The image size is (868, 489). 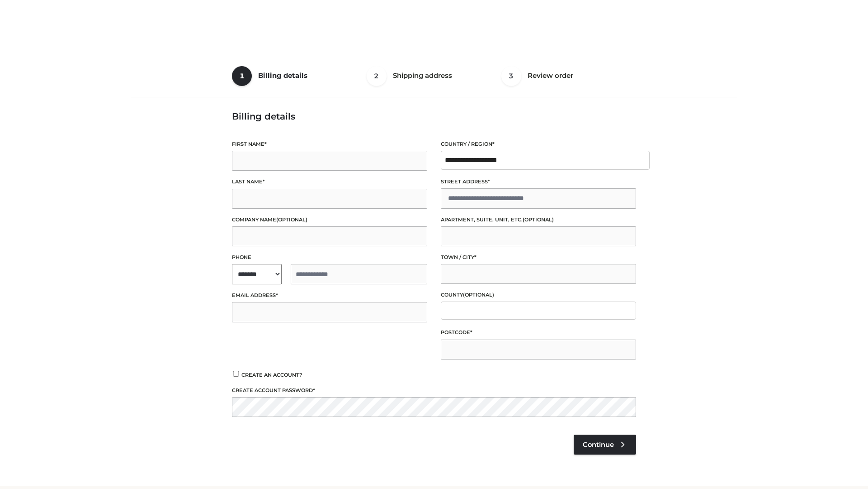 I want to click on input: Create an account?, so click(x=236, y=373).